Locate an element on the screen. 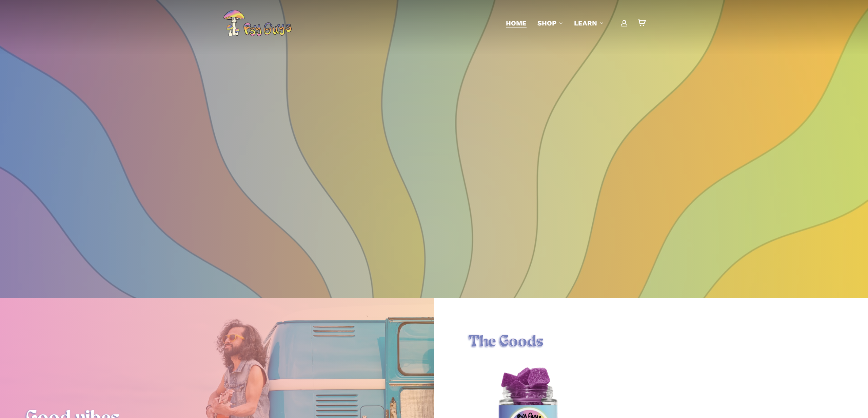 This screenshot has height=418, width=868. a: PsyGuys is located at coordinates (257, 23).